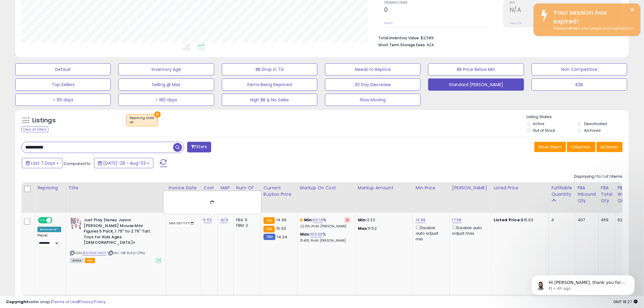 Image resolution: width=644 pixels, height=308 pixels. I want to click on button: > 180 days, so click(166, 100).